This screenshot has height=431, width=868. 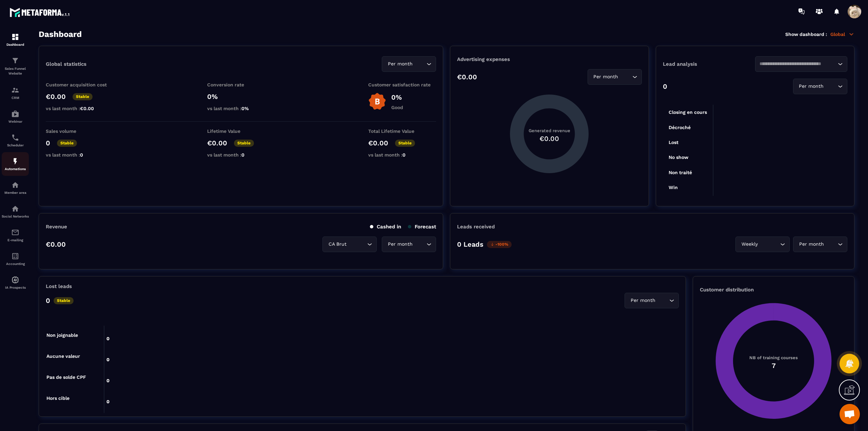 What do you see at coordinates (15, 259) in the screenshot?
I see `a: accountantaccountantAccounting` at bounding box center [15, 259].